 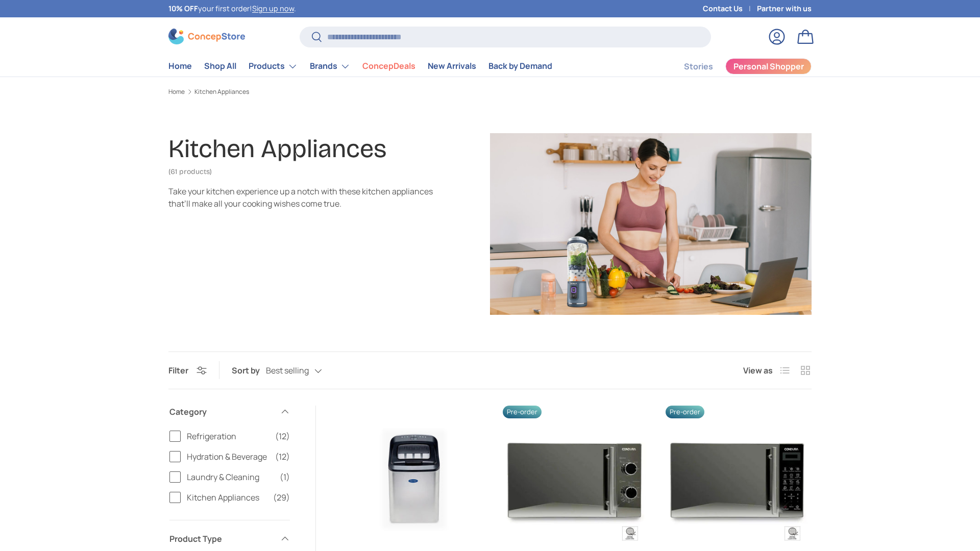 I want to click on div: Take your kitchen experience up a notch with these kitchen appliances that’ll make all your cooki..., so click(x=301, y=198).